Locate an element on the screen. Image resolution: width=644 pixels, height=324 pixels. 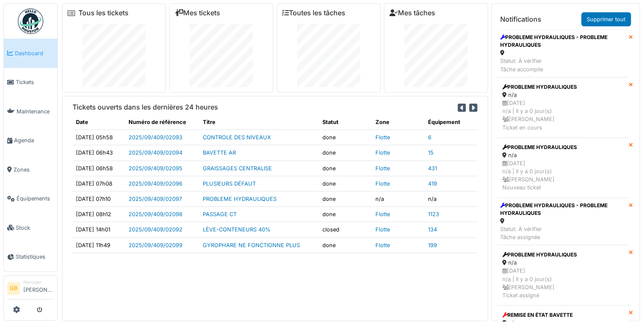
a: 134 is located at coordinates (433, 229).